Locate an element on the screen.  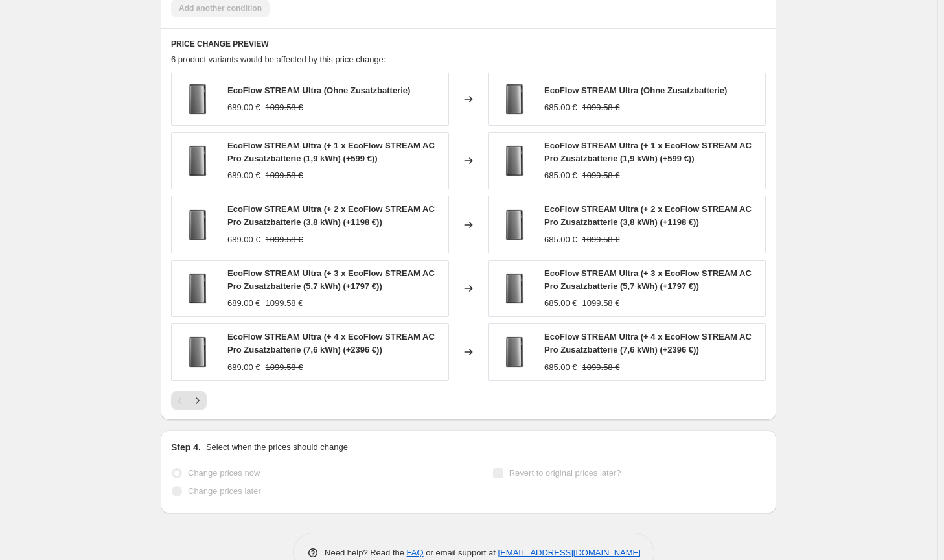
span: Revert to original prices later? is located at coordinates (565, 472).